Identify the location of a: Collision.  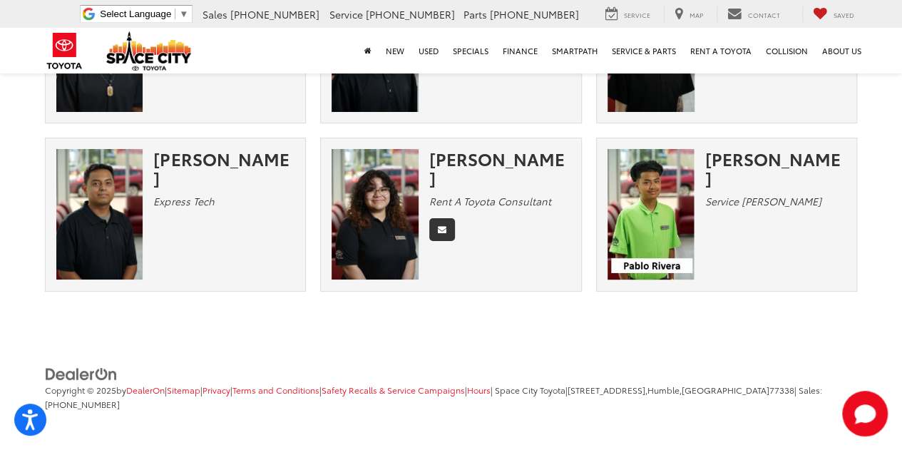
(786, 51).